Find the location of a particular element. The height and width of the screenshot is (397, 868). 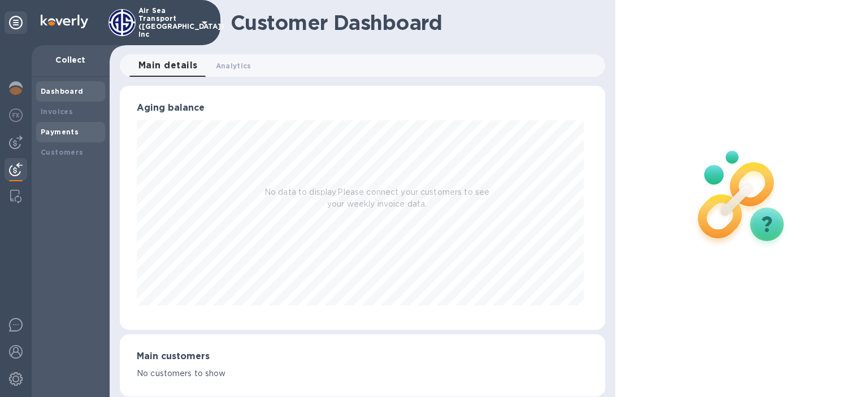

p: No customers to show is located at coordinates (362, 373).